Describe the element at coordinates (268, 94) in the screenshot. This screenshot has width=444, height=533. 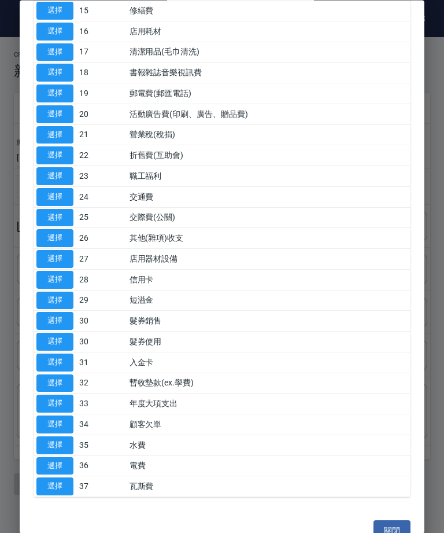
I see `td: 郵電費(郵匯電話)` at that location.